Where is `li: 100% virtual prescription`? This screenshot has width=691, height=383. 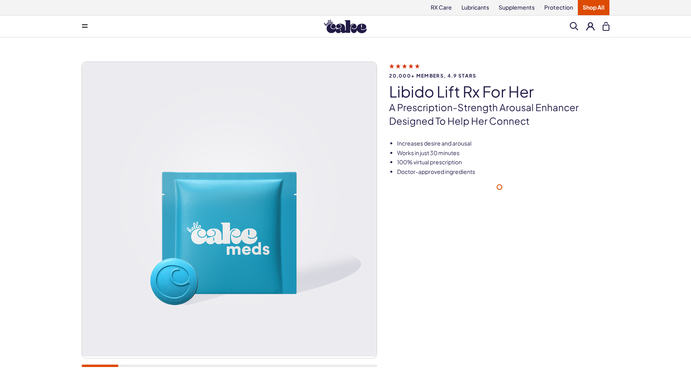
li: 100% virtual prescription is located at coordinates (503, 162).